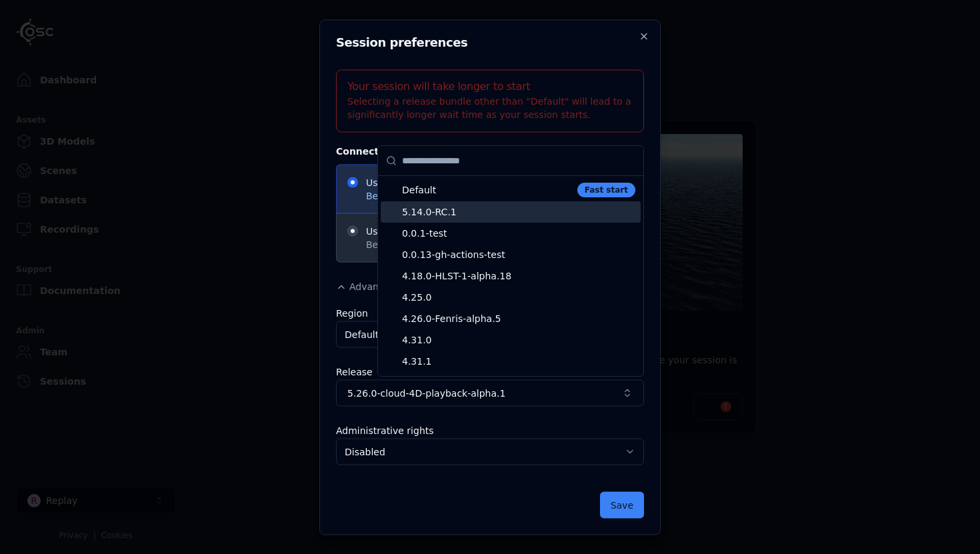 The image size is (980, 554). I want to click on div: Suggestions, so click(510, 276).